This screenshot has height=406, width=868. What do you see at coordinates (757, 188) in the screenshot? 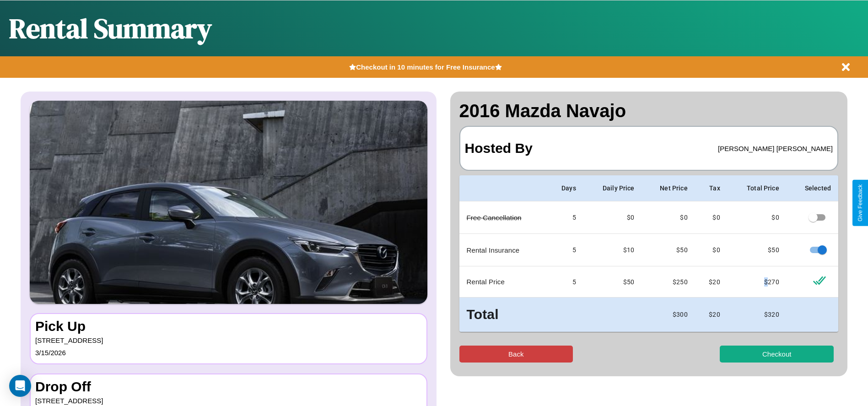
I see `th: Total Price` at bounding box center [757, 188].